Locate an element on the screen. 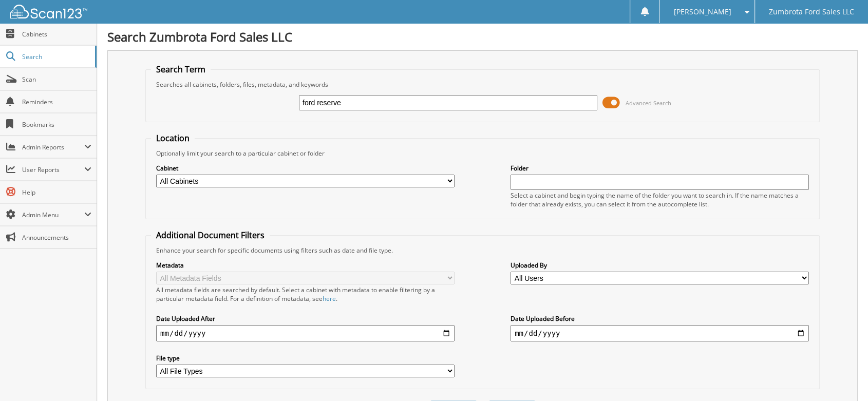 This screenshot has width=868, height=401. legend: Search Term is located at coordinates (181, 69).